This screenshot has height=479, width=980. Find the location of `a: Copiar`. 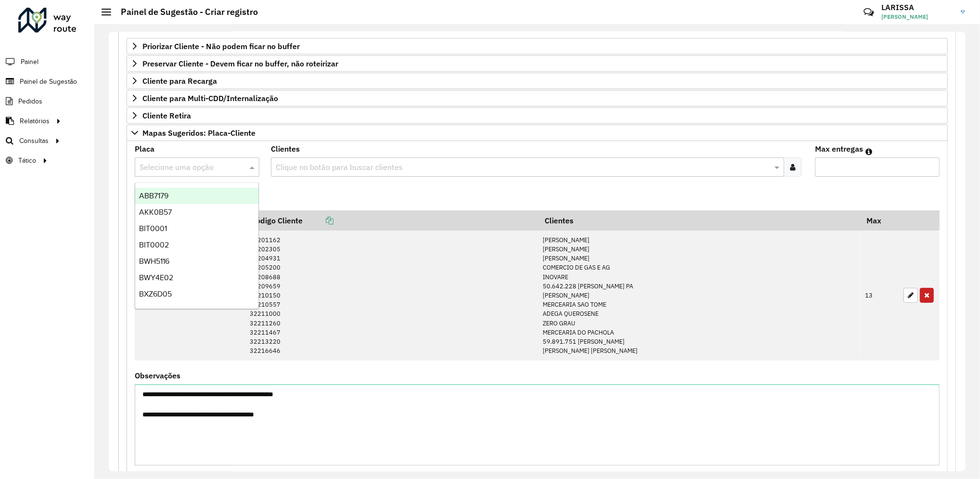

a: Copiar is located at coordinates (318, 221).